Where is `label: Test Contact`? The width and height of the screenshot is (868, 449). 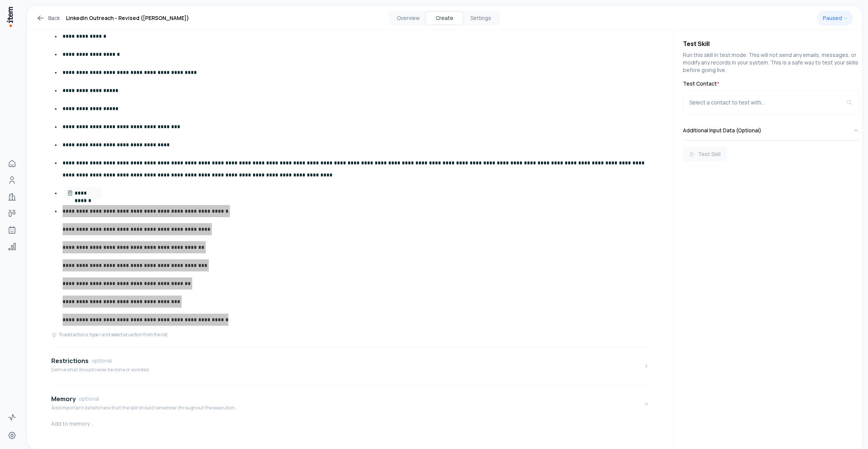
label: Test Contact is located at coordinates (771, 84).